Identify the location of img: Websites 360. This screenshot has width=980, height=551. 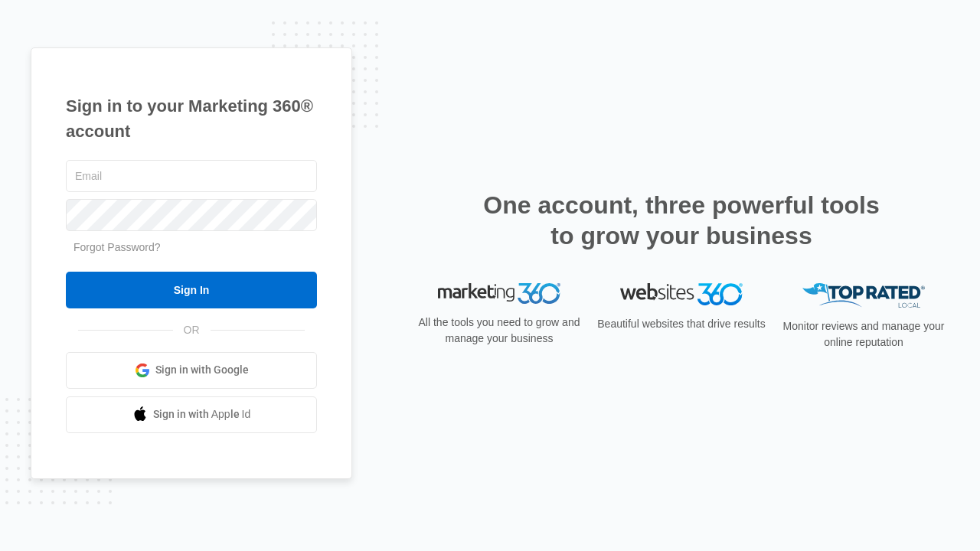
(682, 294).